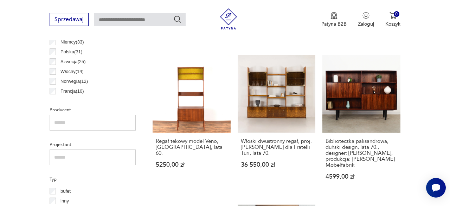 Image resolution: width=450 pixels, height=206 pixels. Describe the element at coordinates (74, 82) in the screenshot. I see `p: Norwegia ( 12 )` at that location.